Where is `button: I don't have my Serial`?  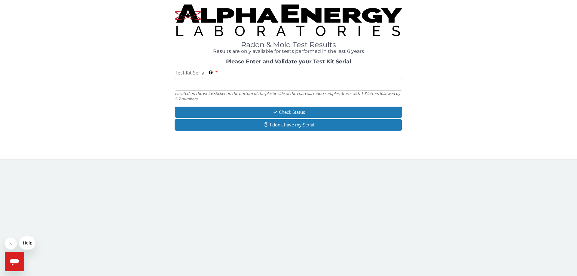 button: I don't have my Serial is located at coordinates (288, 125).